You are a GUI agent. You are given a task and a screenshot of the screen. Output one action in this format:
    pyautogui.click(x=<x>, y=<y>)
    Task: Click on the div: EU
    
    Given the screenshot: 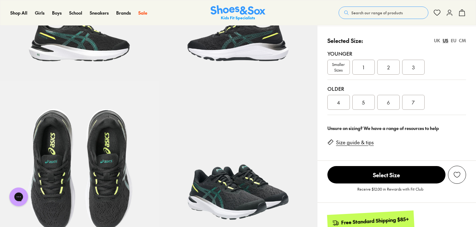 What is the action you would take?
    pyautogui.click(x=453, y=40)
    